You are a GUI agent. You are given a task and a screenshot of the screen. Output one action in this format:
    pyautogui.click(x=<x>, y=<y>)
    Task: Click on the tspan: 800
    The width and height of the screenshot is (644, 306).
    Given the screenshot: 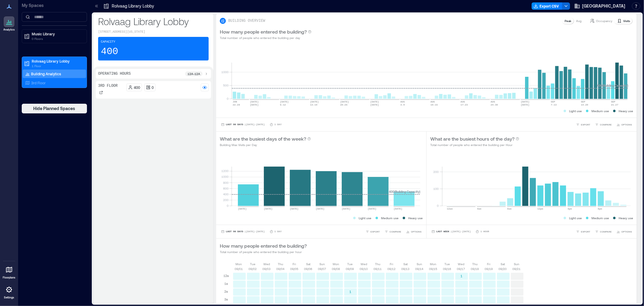 What is the action you would take?
    pyautogui.click(x=226, y=182)
    